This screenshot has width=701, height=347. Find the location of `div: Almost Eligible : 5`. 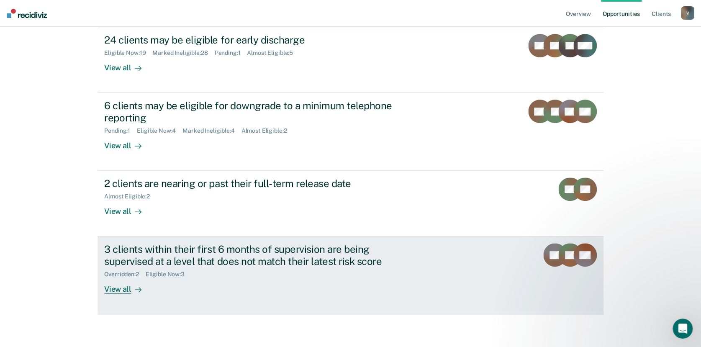

div: Almost Eligible : 5 is located at coordinates (273, 53).